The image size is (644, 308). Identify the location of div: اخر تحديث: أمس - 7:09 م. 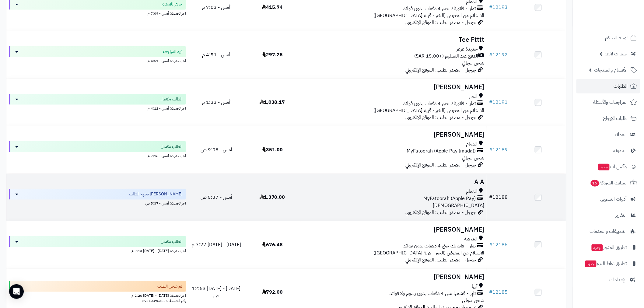
(97, 13).